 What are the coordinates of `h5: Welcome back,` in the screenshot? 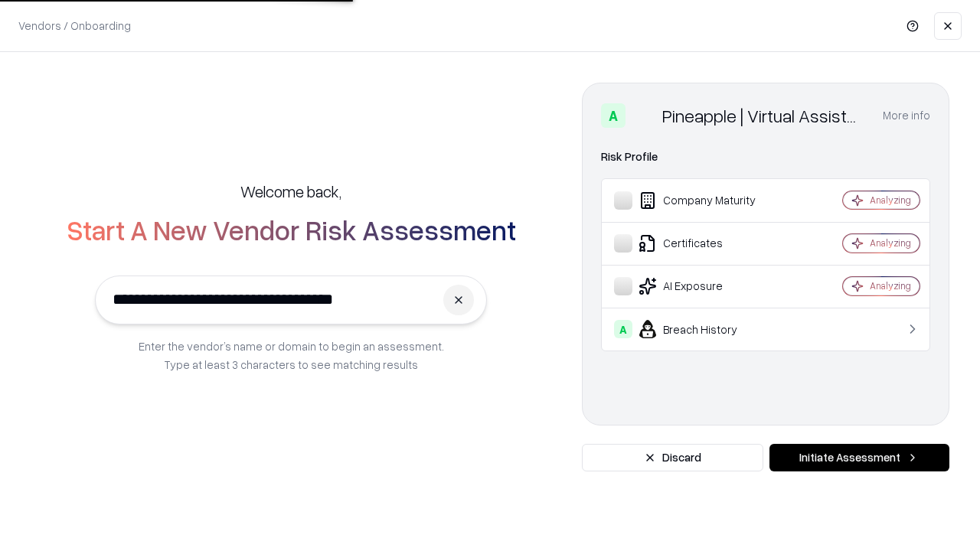 It's located at (291, 191).